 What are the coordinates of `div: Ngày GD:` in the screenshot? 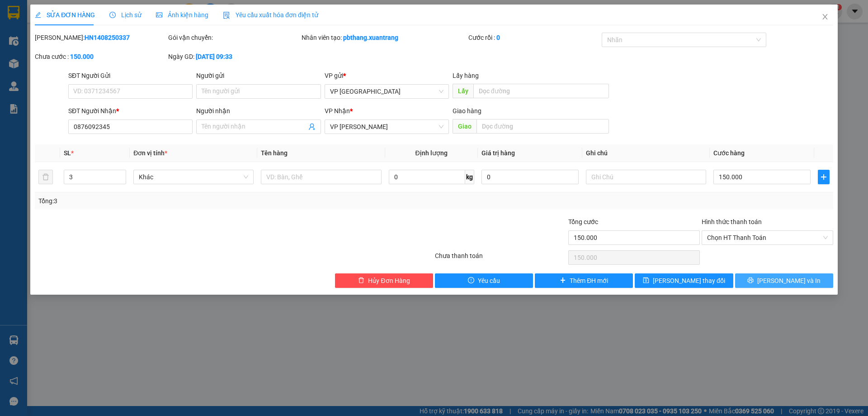 It's located at (234, 56).